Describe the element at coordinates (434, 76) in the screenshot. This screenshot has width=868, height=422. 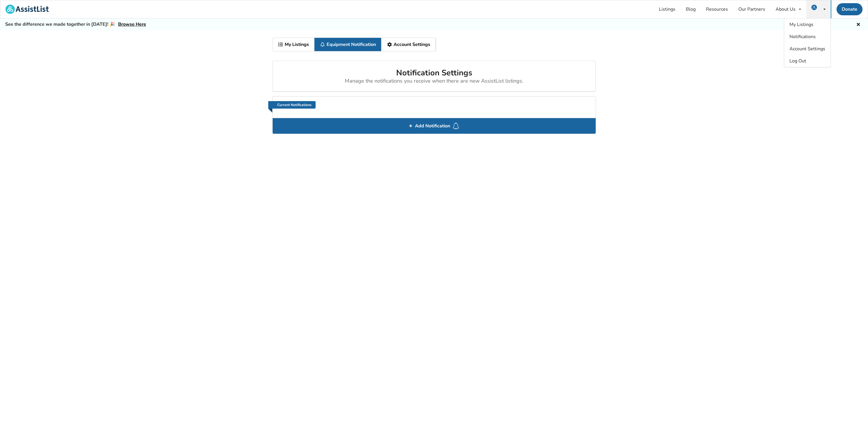
I see `h2: Notification Settings` at that location.